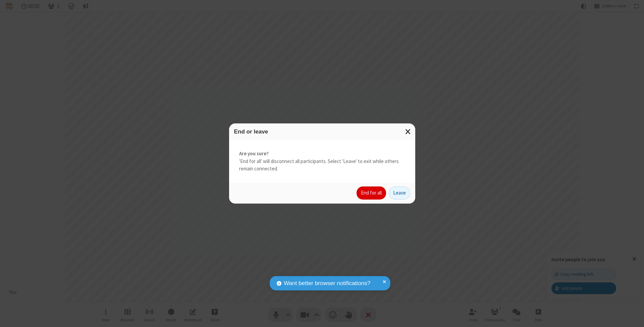  Describe the element at coordinates (371, 193) in the screenshot. I see `button: End for all` at that location.